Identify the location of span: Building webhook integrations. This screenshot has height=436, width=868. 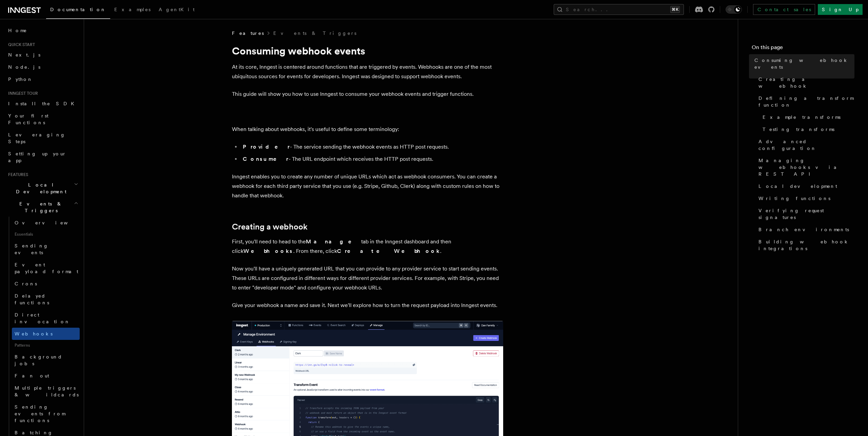
(806, 245).